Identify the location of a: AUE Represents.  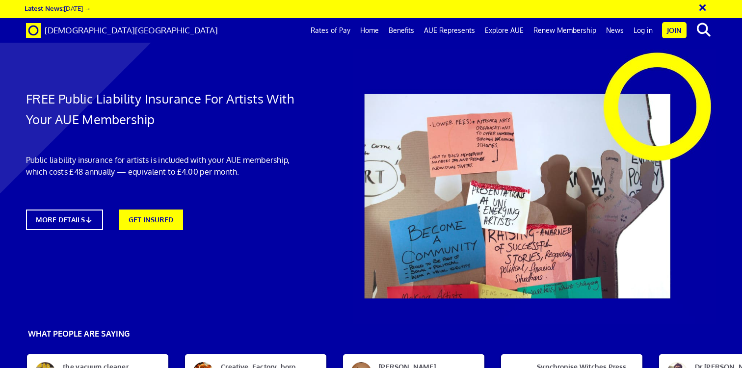
(450, 30).